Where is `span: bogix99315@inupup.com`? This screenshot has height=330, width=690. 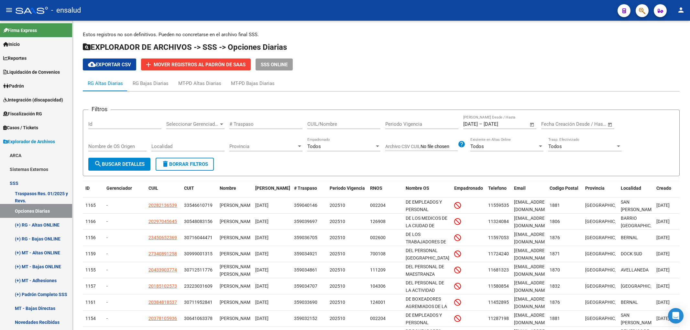
span: bogix99315@inupup.com is located at coordinates (532, 254).